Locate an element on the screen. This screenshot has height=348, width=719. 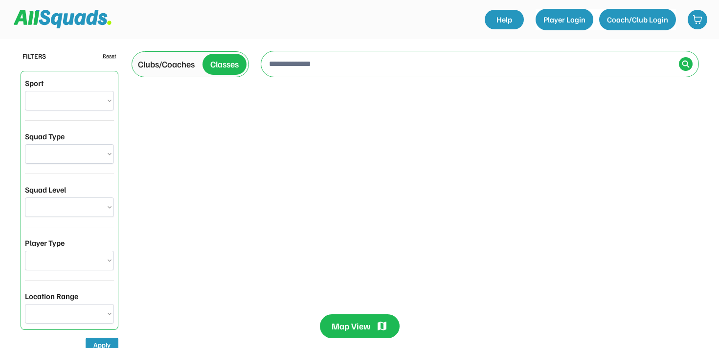
img: shopping-cart-01%20%281%29.svg is located at coordinates (697, 20).